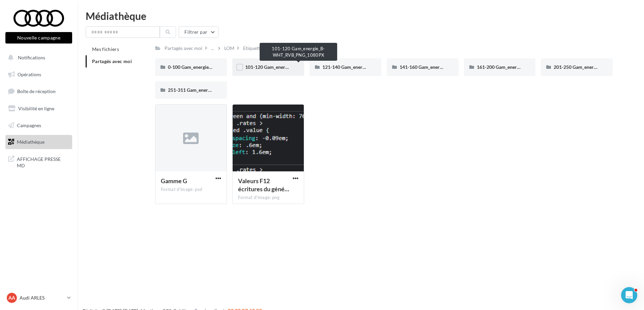 Image resolution: width=644 pixels, height=310 pixels. I want to click on span: Médiathèque, so click(31, 142).